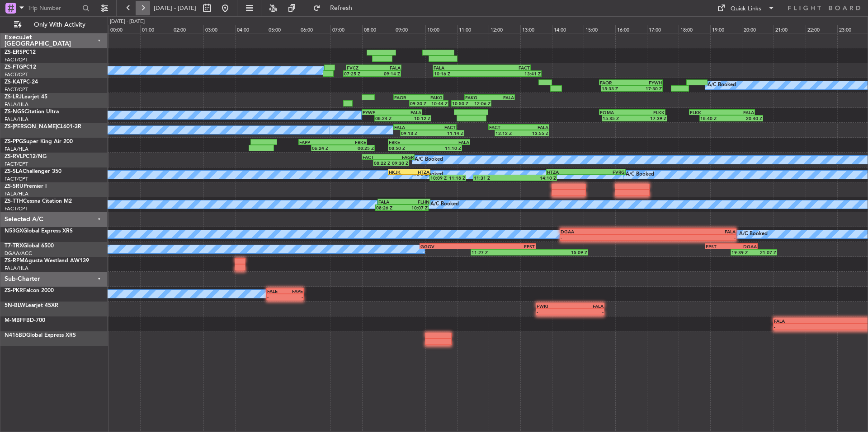 Image resolution: width=868 pixels, height=432 pixels. What do you see at coordinates (13, 291) in the screenshot?
I see `span: ZS-PKR` at bounding box center [13, 291].